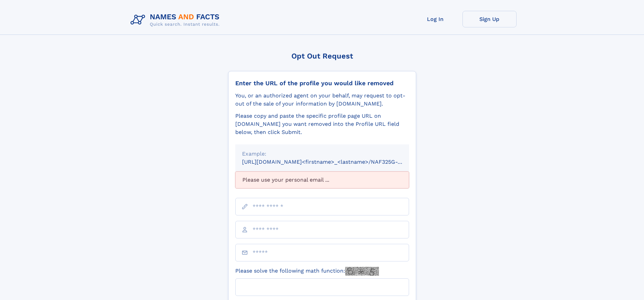 This screenshot has width=644, height=300. Describe the element at coordinates (322, 56) in the screenshot. I see `div: Opt Out Request` at that location.